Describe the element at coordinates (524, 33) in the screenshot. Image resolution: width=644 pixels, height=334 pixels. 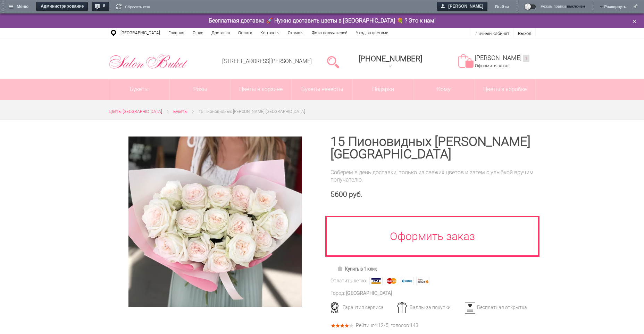
I see `a: Выход` at that location.